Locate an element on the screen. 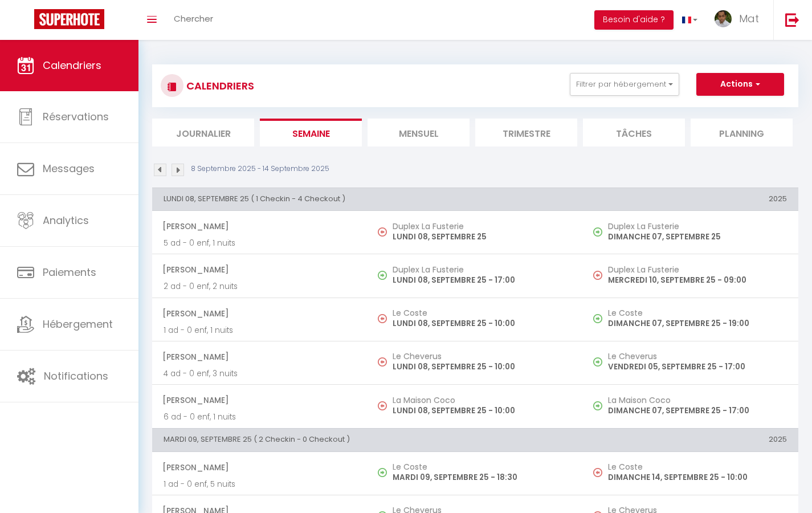 The image size is (812, 513). p: MARDI 09, SEPTEMBRE 25 - 18:30 is located at coordinates (482, 477).